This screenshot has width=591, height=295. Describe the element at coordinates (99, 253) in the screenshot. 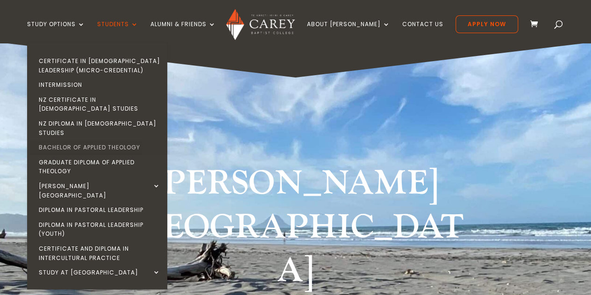

I see `a: Certificate and Diploma in Intercultural Practice` at that location.